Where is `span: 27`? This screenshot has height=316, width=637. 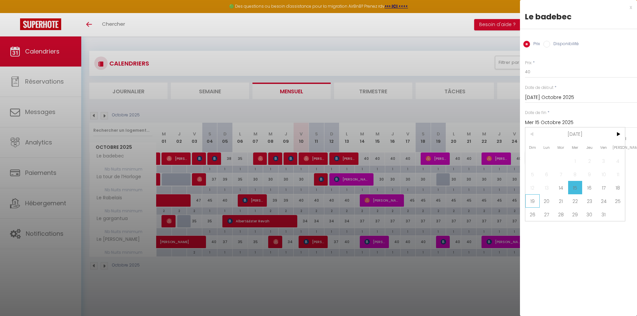
span: 27 is located at coordinates (547, 214).